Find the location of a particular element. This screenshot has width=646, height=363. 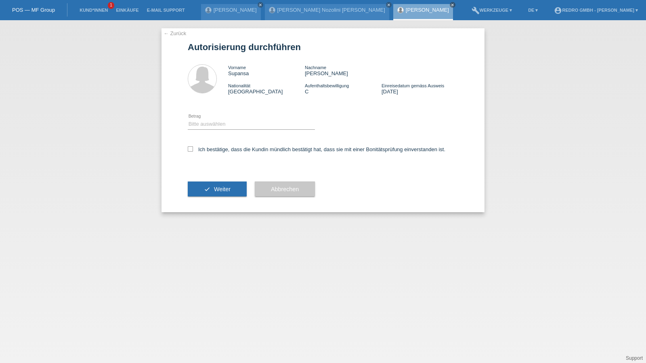

div: Supansa is located at coordinates (267, 70).